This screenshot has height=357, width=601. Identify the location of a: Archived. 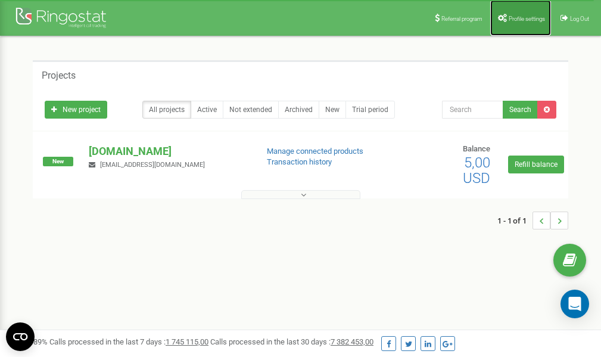
(298, 110).